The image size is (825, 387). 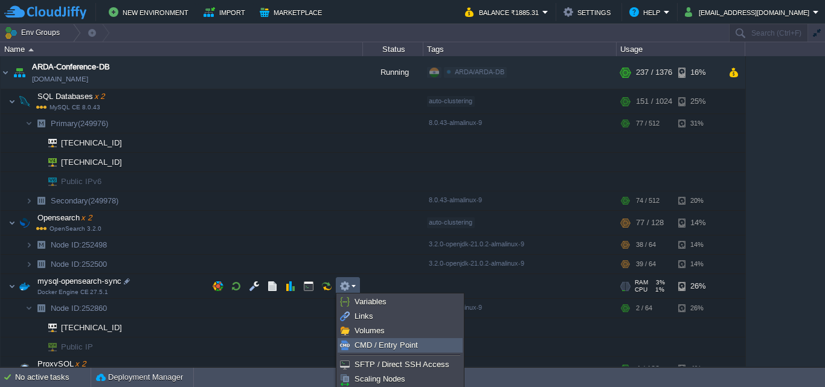 What do you see at coordinates (82, 181) in the screenshot?
I see `span: Public IPv6` at bounding box center [82, 181].